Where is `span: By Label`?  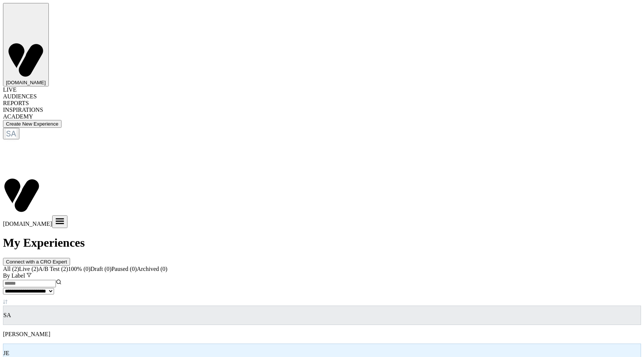 span: By Label is located at coordinates (14, 275).